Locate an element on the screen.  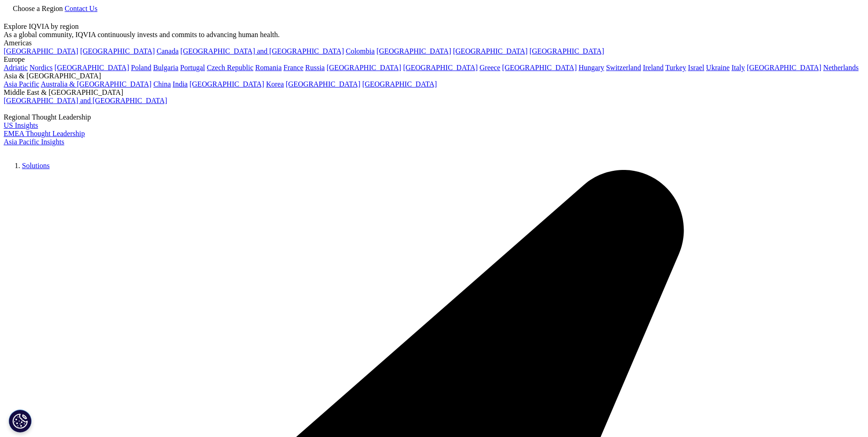
a: Asia Pacific Insights is located at coordinates (34, 141).